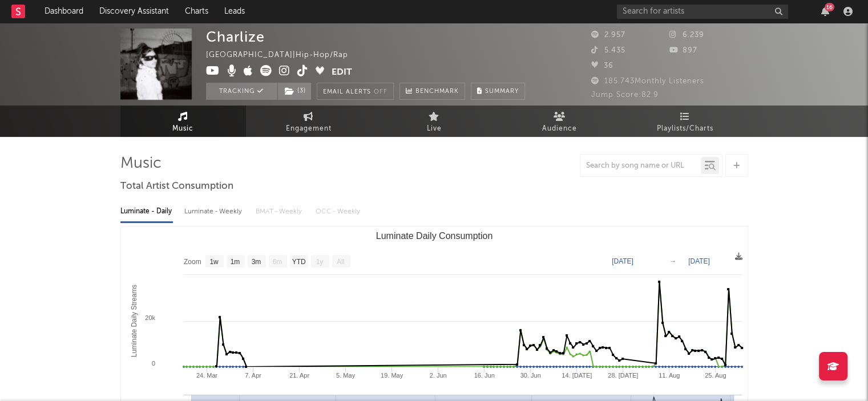 The height and width of the screenshot is (401, 868). I want to click on div: 16, so click(829, 7).